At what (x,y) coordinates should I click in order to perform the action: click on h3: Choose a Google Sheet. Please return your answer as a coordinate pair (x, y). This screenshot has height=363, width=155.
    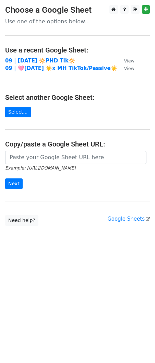
    Looking at the image, I should click on (78, 10).